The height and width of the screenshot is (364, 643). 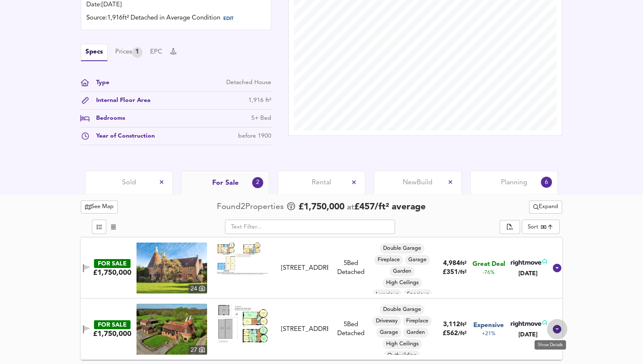 I want to click on div: before 1900, so click(x=255, y=136).